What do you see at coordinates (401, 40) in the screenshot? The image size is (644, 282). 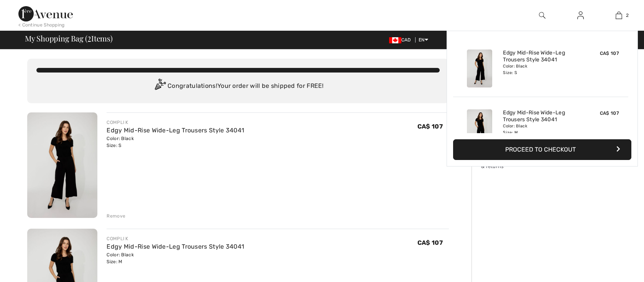 I see `span: CAD` at bounding box center [401, 40].